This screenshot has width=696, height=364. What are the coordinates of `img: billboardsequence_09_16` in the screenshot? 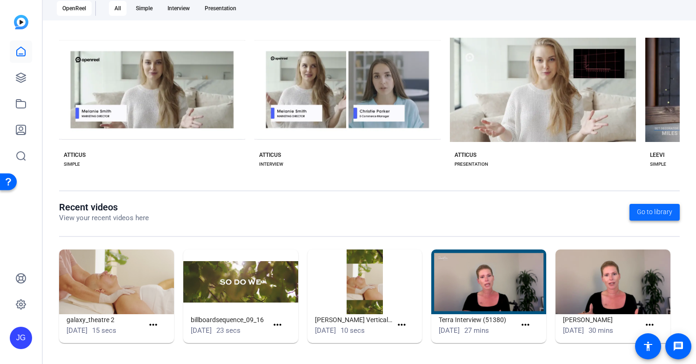 It's located at (240, 281).